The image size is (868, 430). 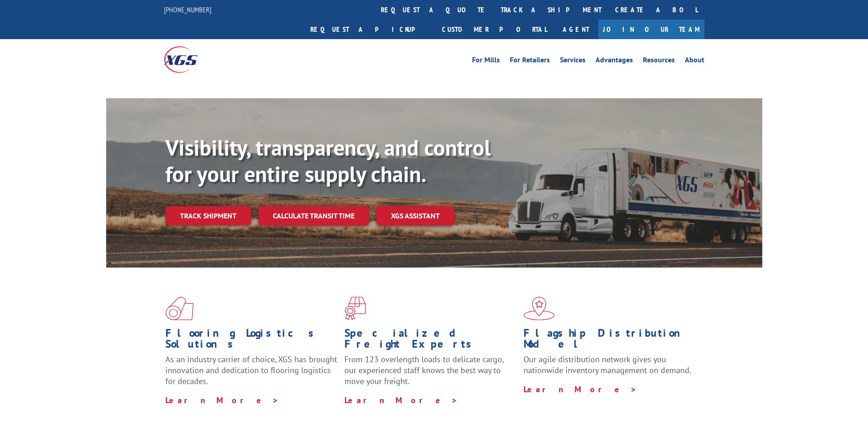 What do you see at coordinates (179, 309) in the screenshot?
I see `img: xgs-icon-total-supply-chain-intelligence-red` at bounding box center [179, 309].